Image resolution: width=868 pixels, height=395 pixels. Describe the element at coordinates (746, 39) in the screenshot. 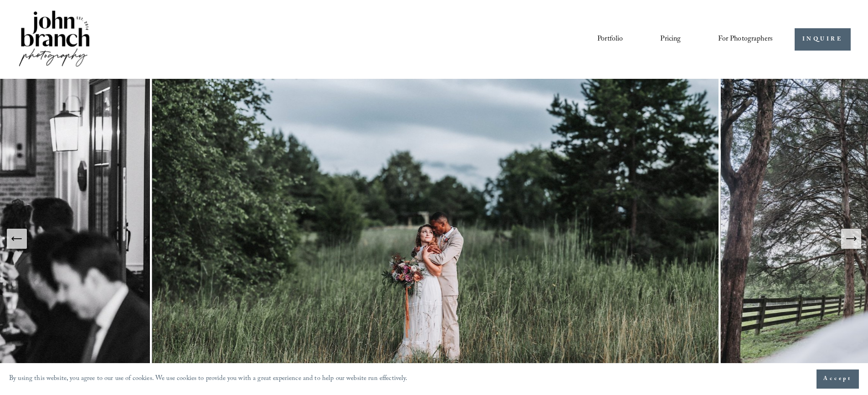

I see `a: folder dropdown` at that location.